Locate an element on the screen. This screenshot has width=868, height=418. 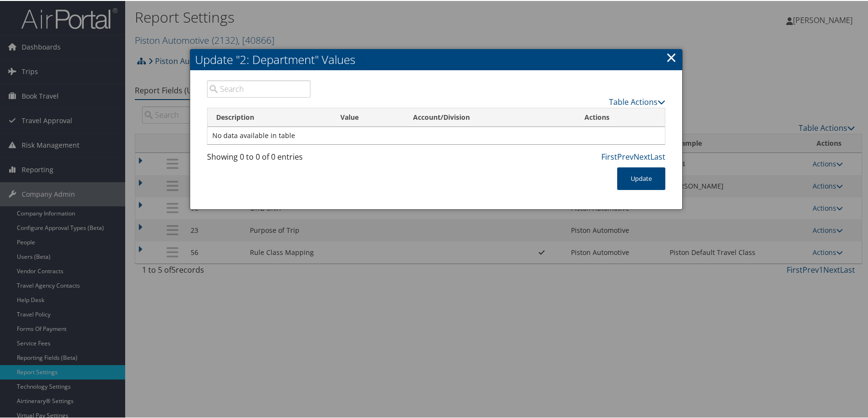
th: Actions is located at coordinates (620, 117).